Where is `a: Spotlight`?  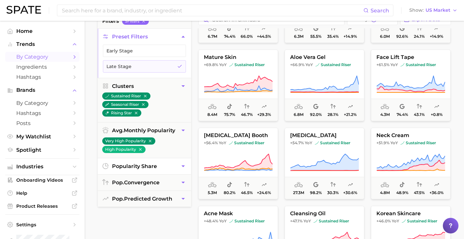
a: Spotlight is located at coordinates (42, 150).